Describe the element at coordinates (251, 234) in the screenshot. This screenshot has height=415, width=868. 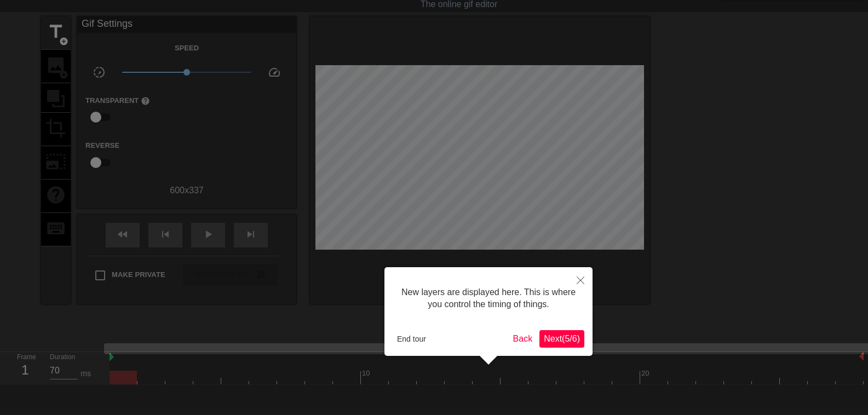
I see `span: skip_next` at that location.